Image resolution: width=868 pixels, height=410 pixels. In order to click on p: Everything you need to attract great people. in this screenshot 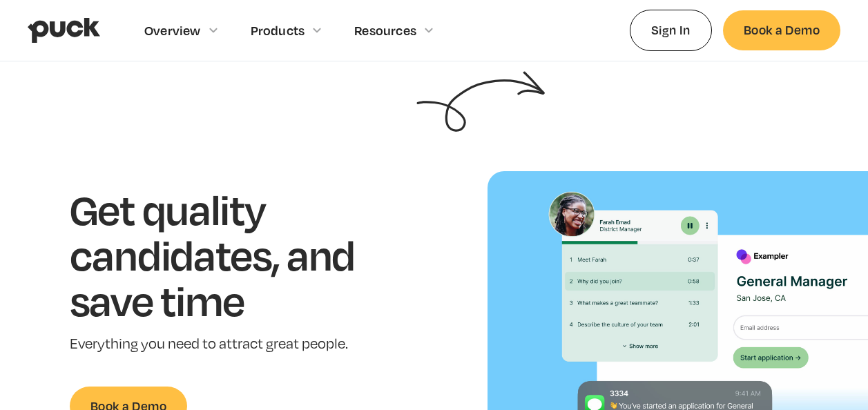, I will do `click(234, 344)`.